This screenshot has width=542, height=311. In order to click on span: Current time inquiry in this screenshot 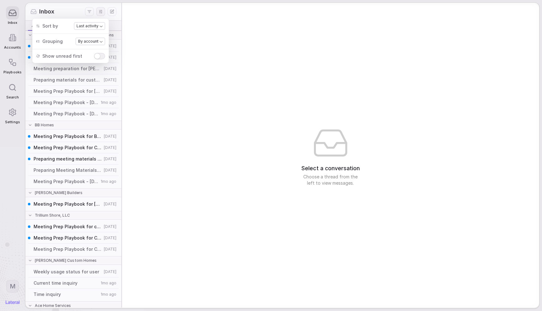, I will do `click(66, 283)`.